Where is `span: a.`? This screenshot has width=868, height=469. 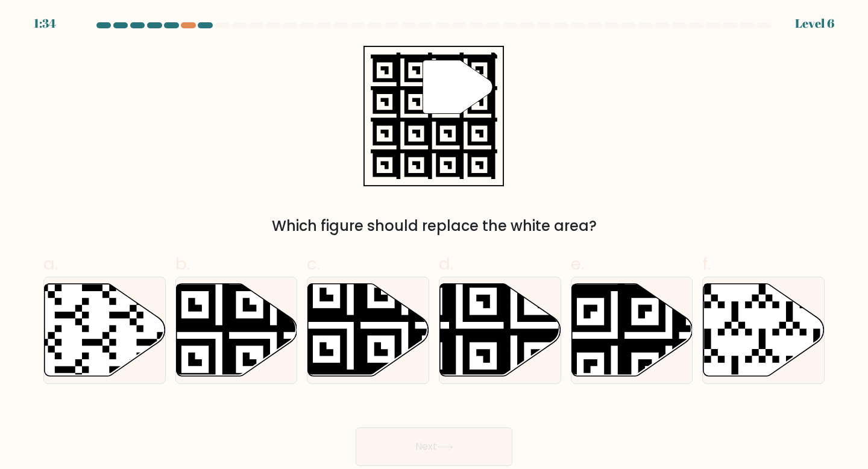 span: a. is located at coordinates (51, 264).